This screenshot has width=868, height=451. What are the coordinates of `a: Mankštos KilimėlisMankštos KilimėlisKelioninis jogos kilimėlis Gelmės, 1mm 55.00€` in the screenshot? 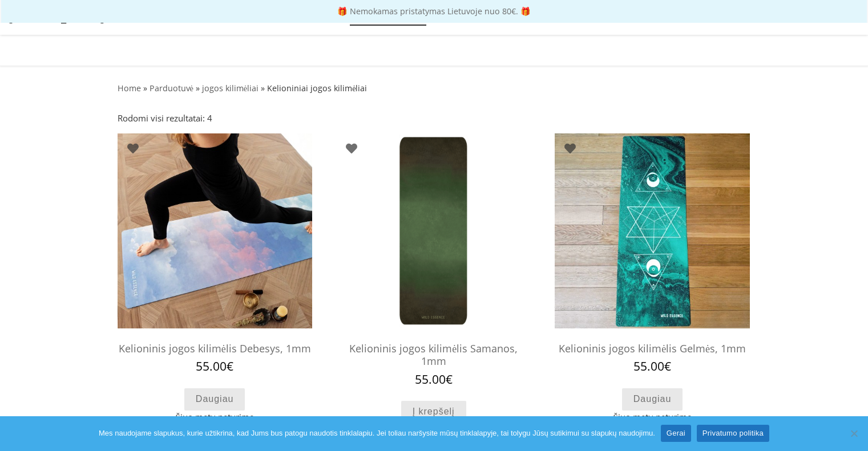 It's located at (651, 253).